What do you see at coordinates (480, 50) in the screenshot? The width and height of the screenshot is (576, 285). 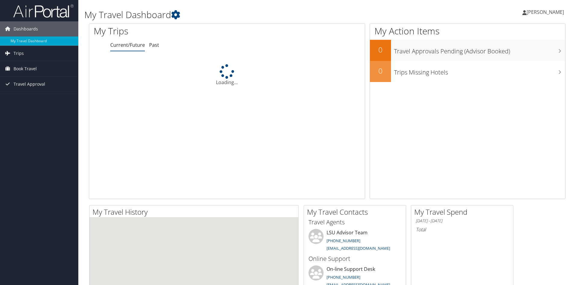 I see `h3: Travel Approvals Pending (Advisor Booked)` at bounding box center [480, 50].